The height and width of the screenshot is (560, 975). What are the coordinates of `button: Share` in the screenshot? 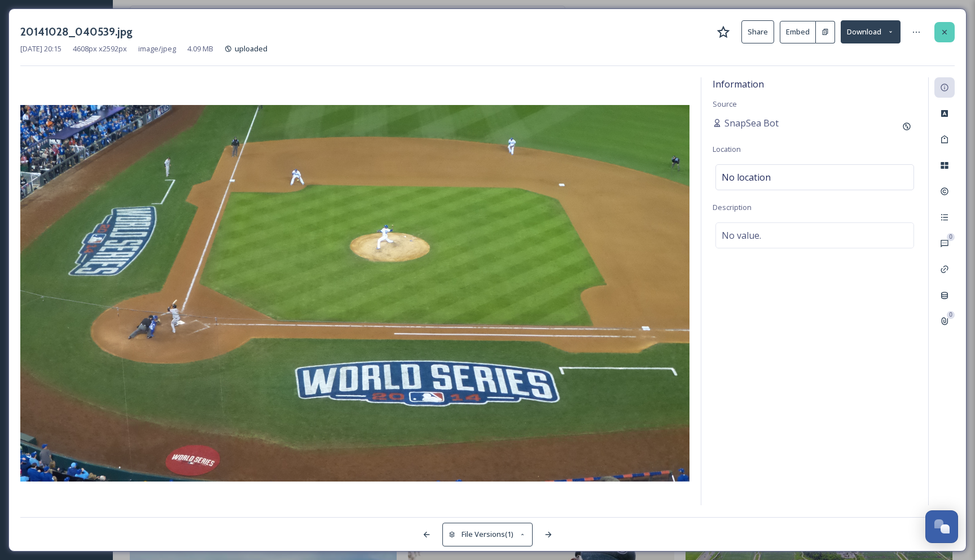 It's located at (758, 32).